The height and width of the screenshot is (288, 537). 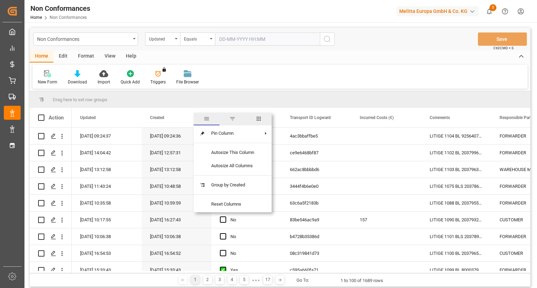 What do you see at coordinates (456, 136) in the screenshot?
I see `div: LITIGE 1104 BL 92564078 //Un colis filtres abîmés // Pas de retour` at bounding box center [456, 136].